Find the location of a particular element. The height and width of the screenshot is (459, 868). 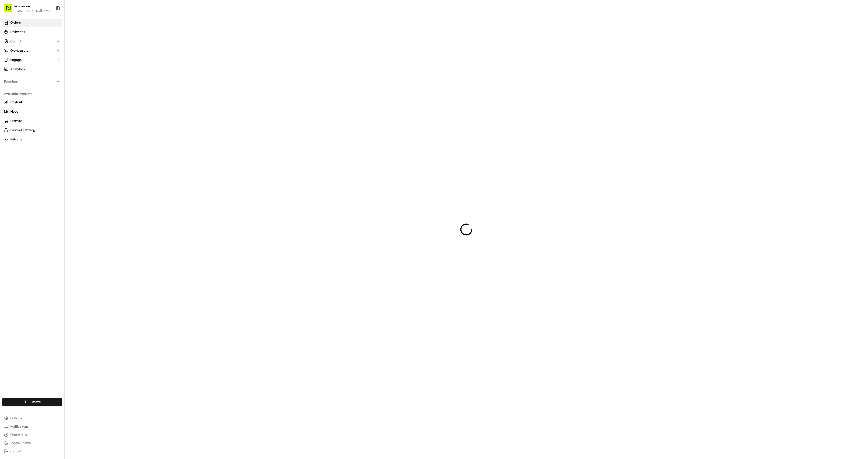

a: Orders is located at coordinates (32, 23).